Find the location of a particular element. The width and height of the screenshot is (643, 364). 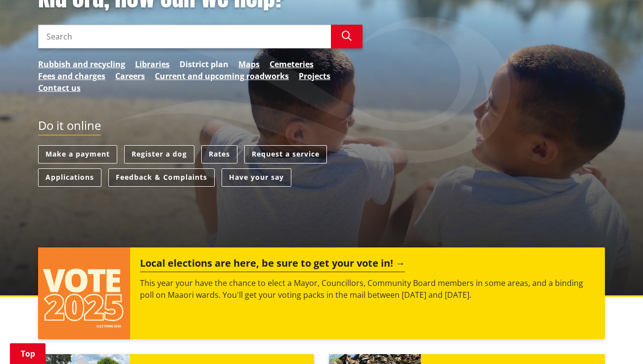

a: Cemeteries is located at coordinates (291, 64).